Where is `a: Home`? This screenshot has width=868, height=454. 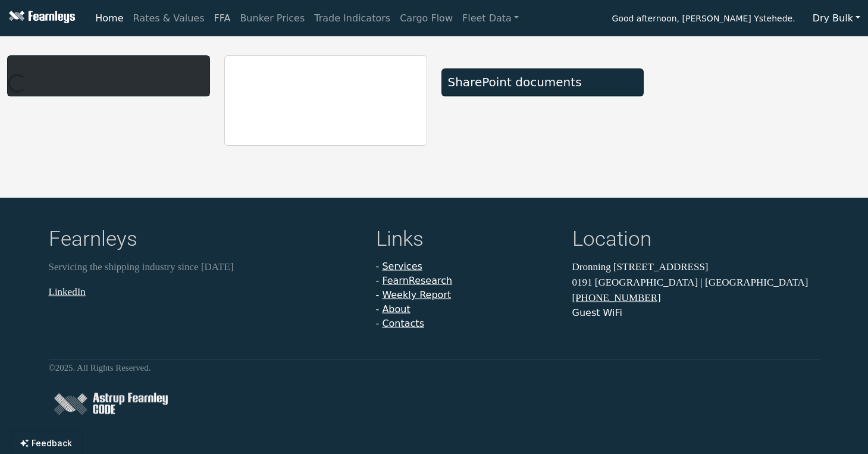
a: Home is located at coordinates (108, 19).